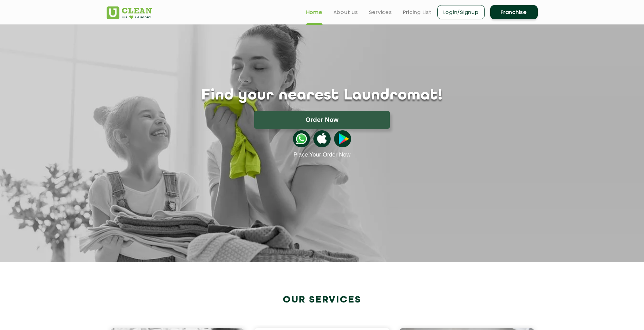 The height and width of the screenshot is (330, 644). I want to click on a: About us, so click(346, 12).